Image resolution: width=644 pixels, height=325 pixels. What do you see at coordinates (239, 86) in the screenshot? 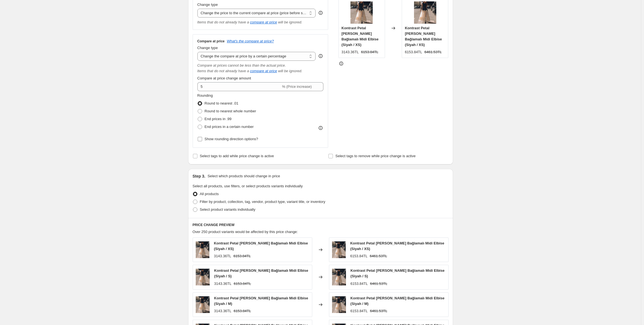
I see `input: -15` at bounding box center [239, 86].